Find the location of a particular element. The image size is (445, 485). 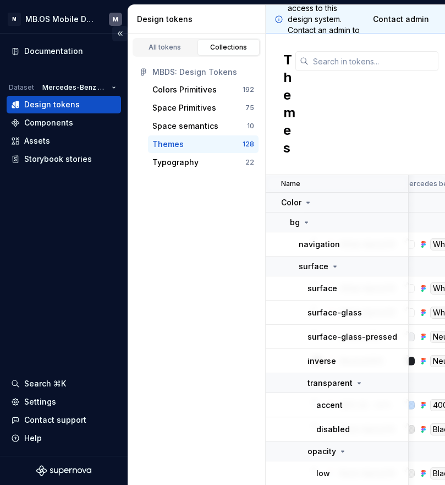

div: Search ⌘K is located at coordinates (45, 384).